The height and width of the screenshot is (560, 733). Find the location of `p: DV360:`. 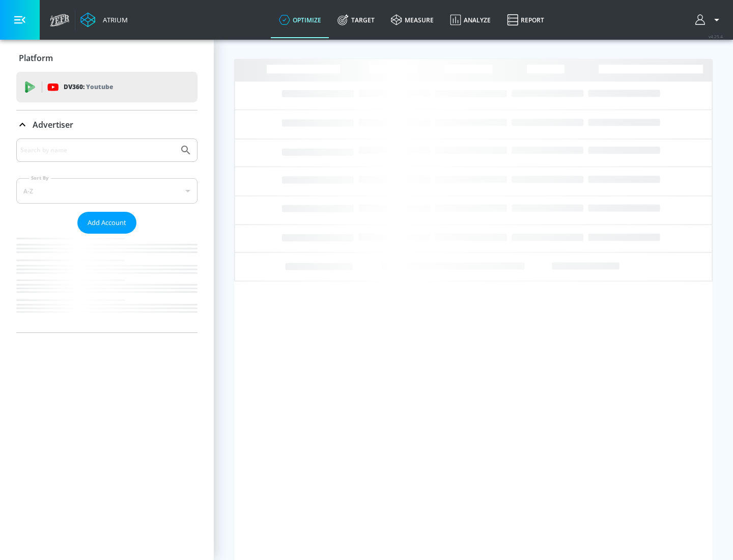

p: DV360: is located at coordinates (88, 87).